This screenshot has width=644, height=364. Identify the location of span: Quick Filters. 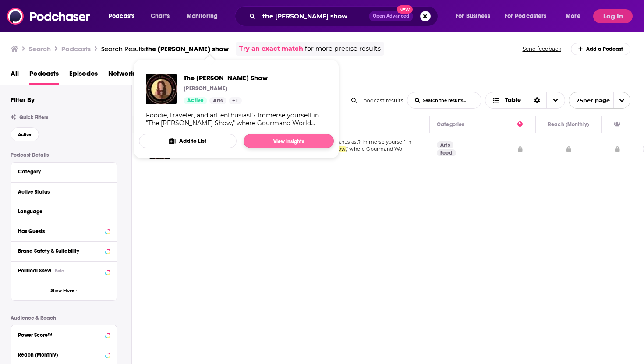
(34, 118).